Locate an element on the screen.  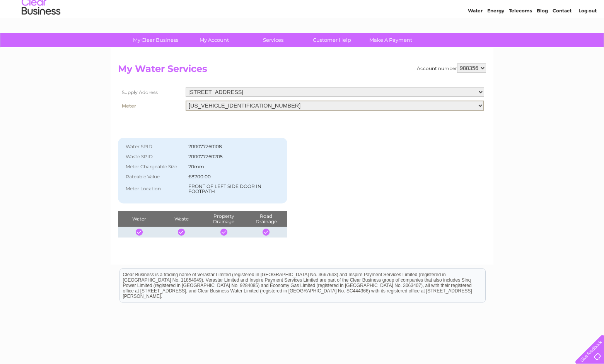
a: Telecoms is located at coordinates (521, 35).